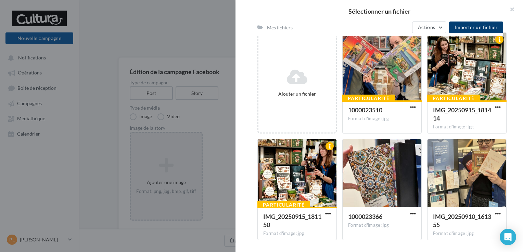 This screenshot has height=252, width=523. I want to click on span: Importer un fichier, so click(476, 27).